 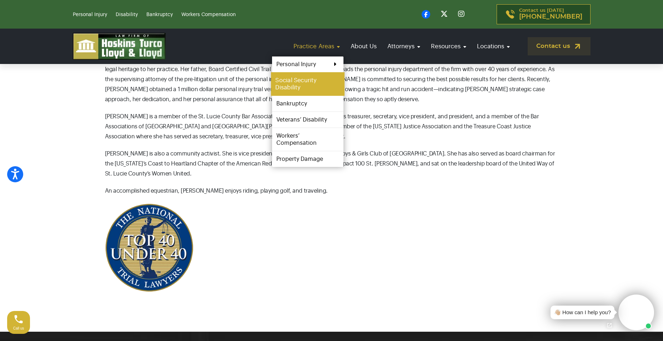 What do you see at coordinates (559, 46) in the screenshot?
I see `a: Contact us` at bounding box center [559, 46].